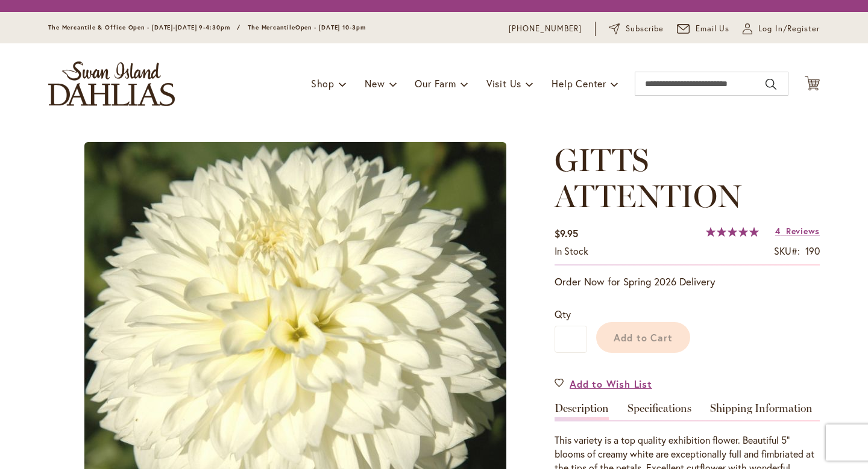  I want to click on span: 4, so click(778, 231).